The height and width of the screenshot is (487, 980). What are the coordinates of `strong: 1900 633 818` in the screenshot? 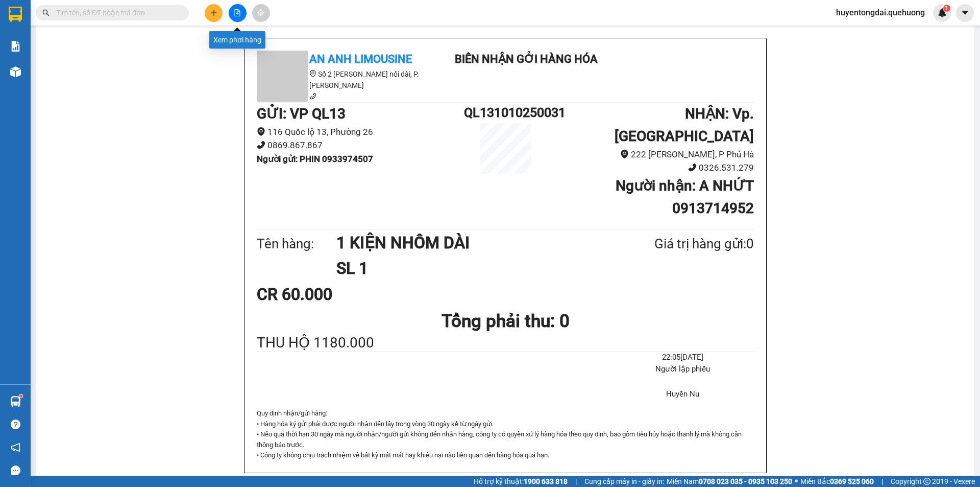 It's located at (546, 481).